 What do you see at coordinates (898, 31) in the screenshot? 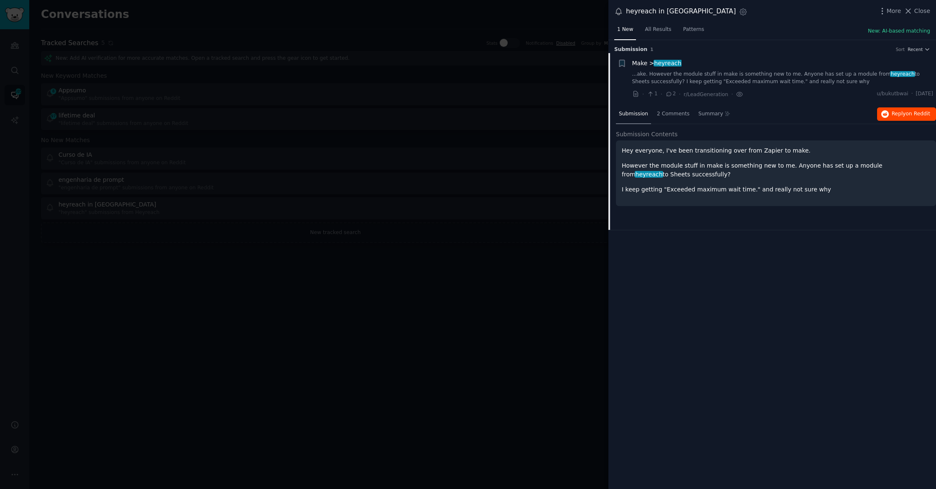
I see `button: New: AI-based matching` at bounding box center [898, 31].